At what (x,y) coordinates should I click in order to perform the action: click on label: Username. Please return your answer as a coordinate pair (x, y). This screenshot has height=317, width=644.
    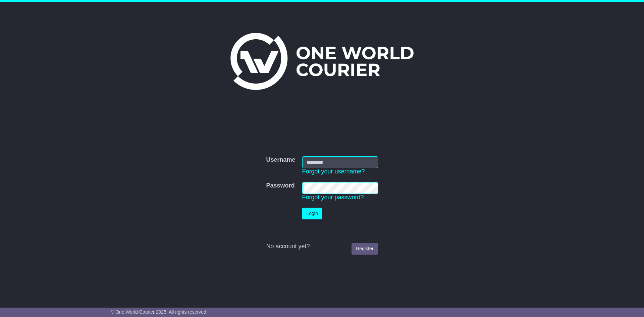
    Looking at the image, I should click on (280, 160).